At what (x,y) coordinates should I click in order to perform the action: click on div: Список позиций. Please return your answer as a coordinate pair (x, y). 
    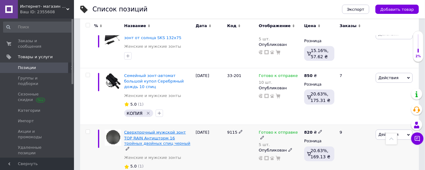
    Looking at the image, I should click on (120, 9).